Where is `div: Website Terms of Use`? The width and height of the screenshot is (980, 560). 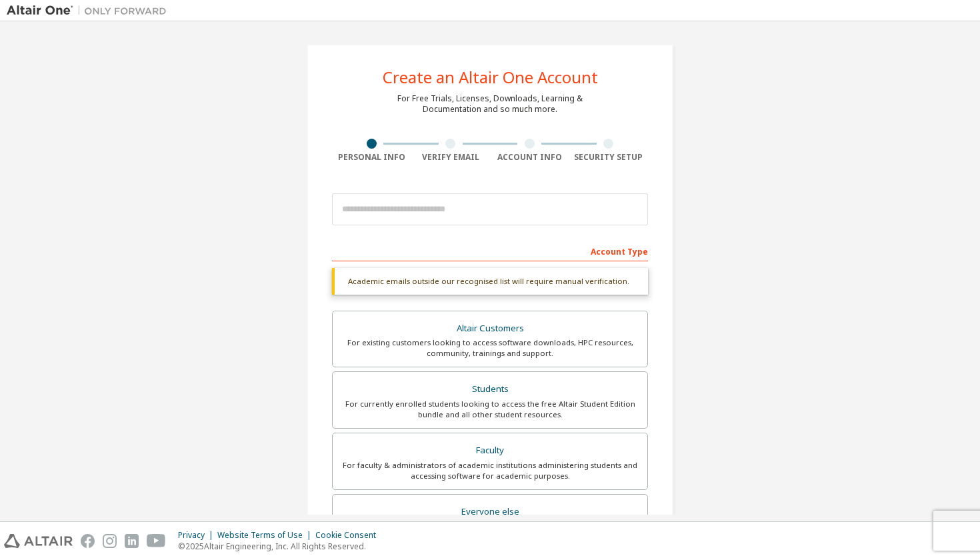
div: Website Terms of Use is located at coordinates (266, 535).